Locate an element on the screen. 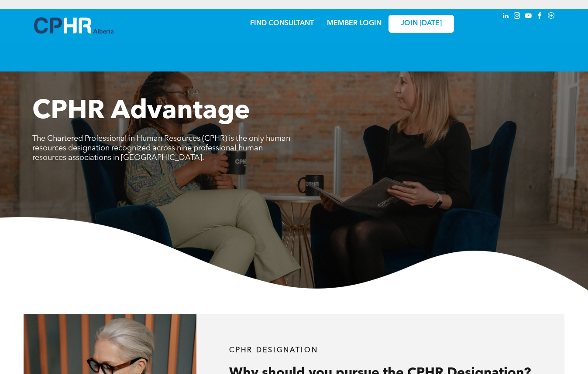 This screenshot has height=374, width=588. a: youtube is located at coordinates (528, 17).